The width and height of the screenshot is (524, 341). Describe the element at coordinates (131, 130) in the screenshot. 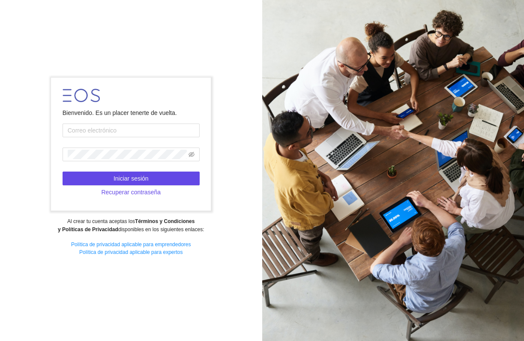

I see `input: Correo electrónico` at that location.